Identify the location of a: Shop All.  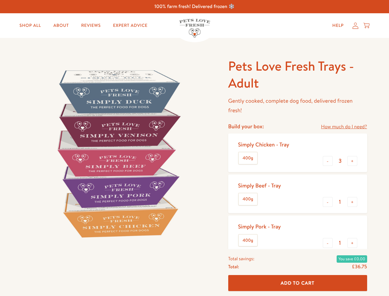
(30, 26).